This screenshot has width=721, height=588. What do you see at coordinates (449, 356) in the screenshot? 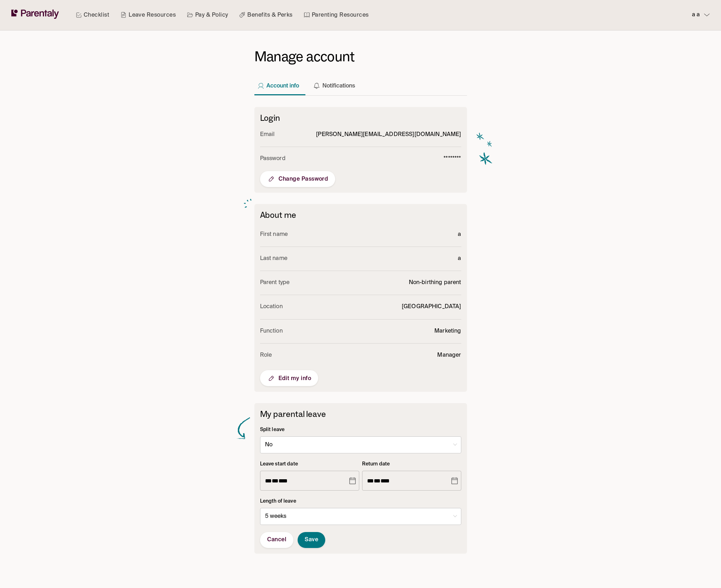
I see `p: Manager` at bounding box center [449, 356].